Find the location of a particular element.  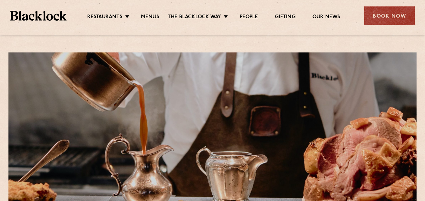

a: The Blacklock Way is located at coordinates (195, 18).